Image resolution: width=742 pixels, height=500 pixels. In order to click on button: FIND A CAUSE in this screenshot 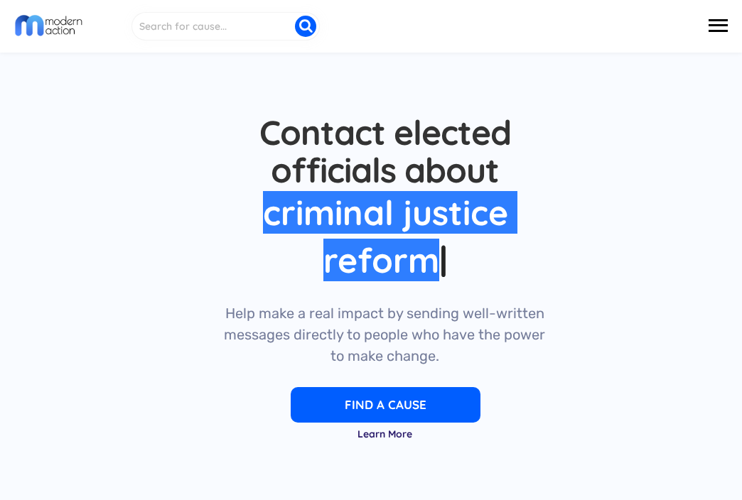, I will do `click(385, 405)`.